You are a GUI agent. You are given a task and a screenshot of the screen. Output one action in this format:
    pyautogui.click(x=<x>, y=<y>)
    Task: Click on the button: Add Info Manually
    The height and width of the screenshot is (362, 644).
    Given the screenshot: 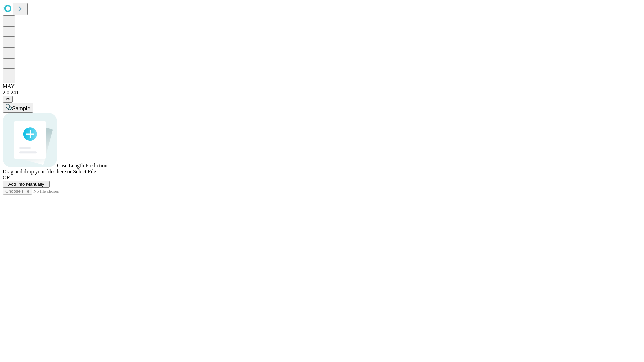 What is the action you would take?
    pyautogui.click(x=26, y=184)
    